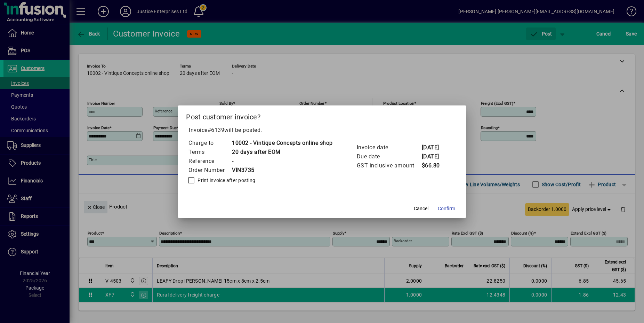 The image size is (644, 323). I want to click on td: GST inclusive amount, so click(389, 166).